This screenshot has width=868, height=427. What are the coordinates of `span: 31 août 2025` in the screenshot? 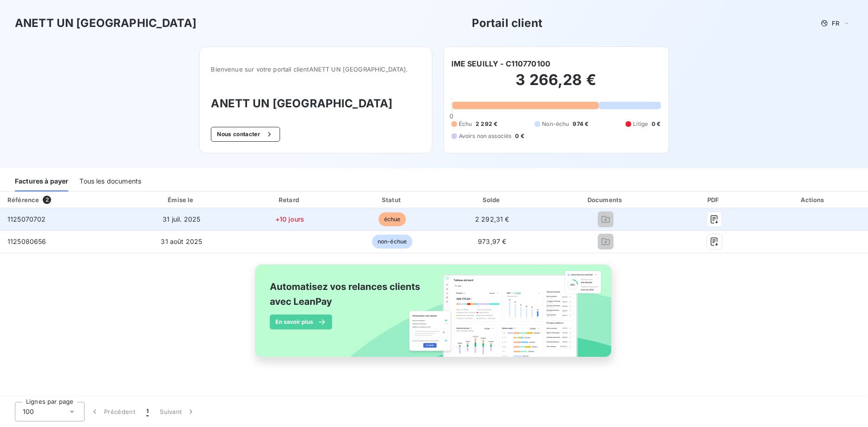 It's located at (181, 241).